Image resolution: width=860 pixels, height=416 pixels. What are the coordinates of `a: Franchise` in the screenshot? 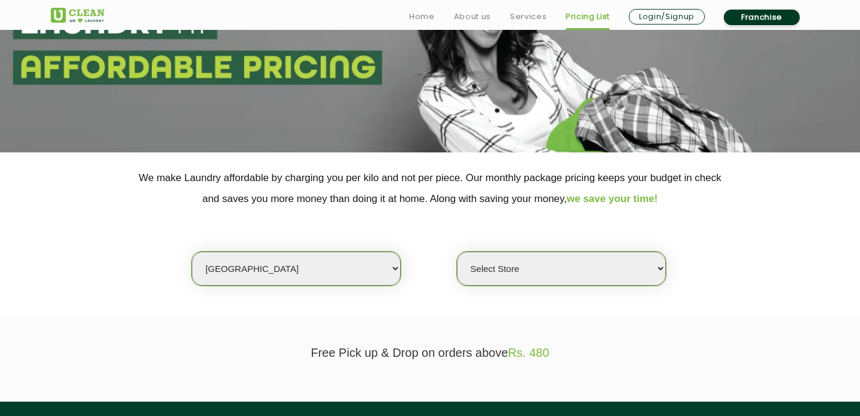 It's located at (762, 17).